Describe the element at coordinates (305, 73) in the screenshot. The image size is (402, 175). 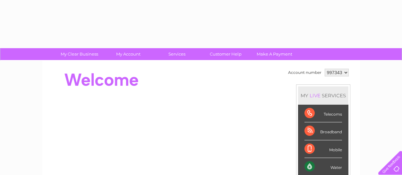
I see `td: Account number` at that location.